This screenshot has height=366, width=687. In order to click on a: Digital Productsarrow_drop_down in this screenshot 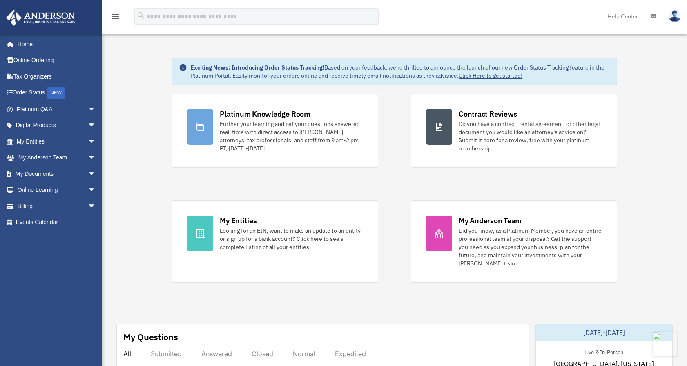, I will do `click(57, 125)`.